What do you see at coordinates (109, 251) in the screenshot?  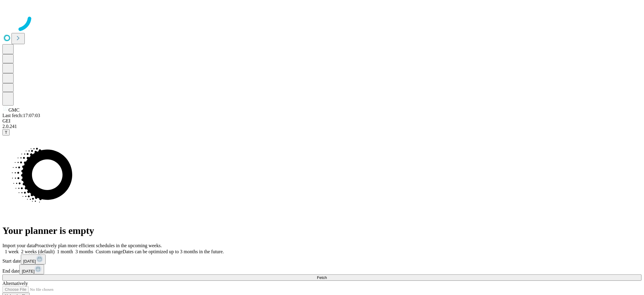 I see `span: Custom range` at bounding box center [109, 251].